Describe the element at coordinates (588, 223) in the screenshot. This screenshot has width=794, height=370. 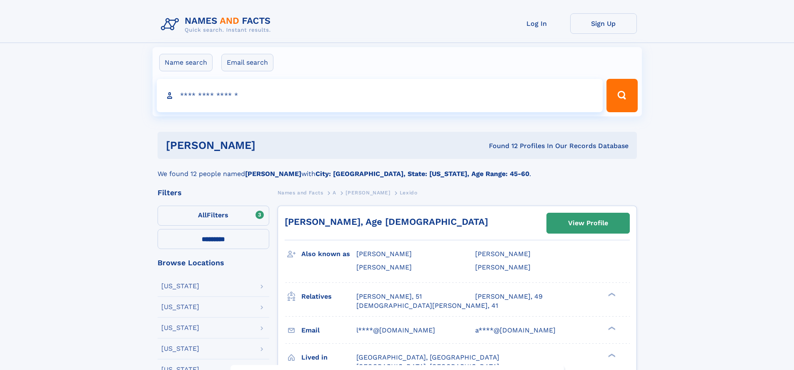
I see `div: View Profile` at that location.